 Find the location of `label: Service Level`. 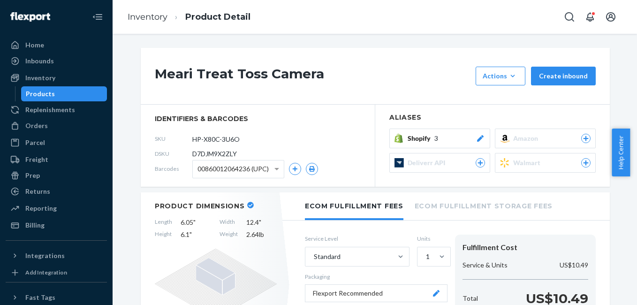

label: Service Level is located at coordinates (357, 238).